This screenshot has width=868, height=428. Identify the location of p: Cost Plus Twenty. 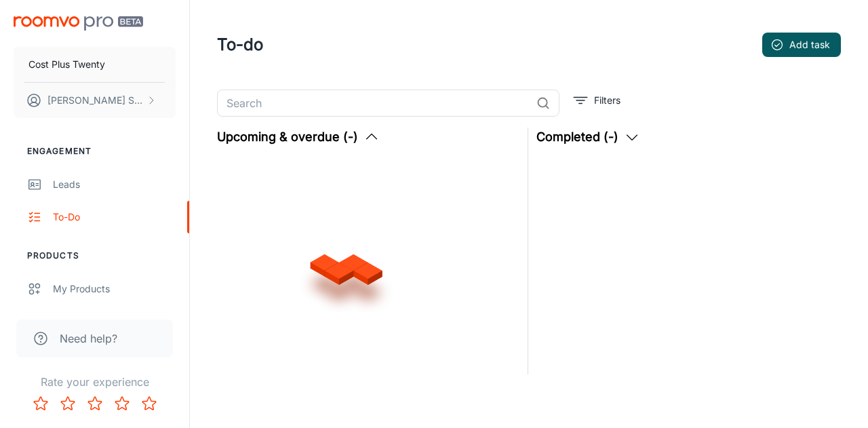
(66, 65).